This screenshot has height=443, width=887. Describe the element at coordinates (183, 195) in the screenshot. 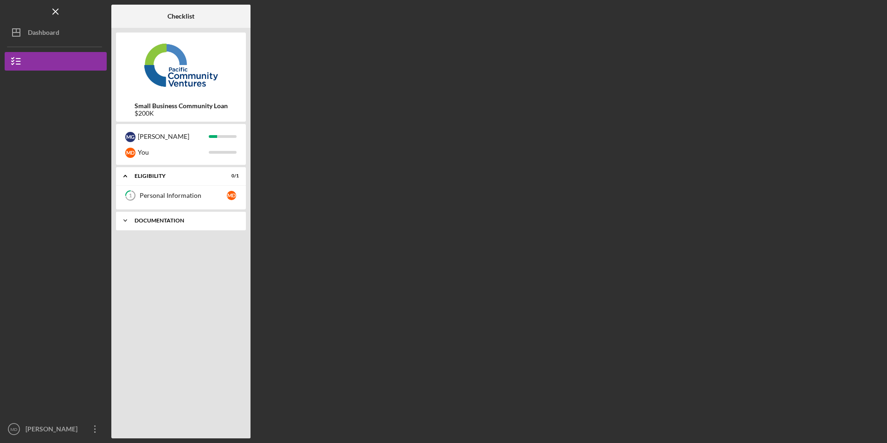

I see `div: Personal Information` at that location.